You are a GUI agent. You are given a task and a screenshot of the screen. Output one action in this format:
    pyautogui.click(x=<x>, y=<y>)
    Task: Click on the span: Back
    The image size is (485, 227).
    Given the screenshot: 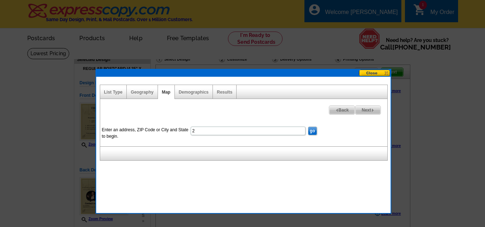 What is the action you would take?
    pyautogui.click(x=342, y=110)
    